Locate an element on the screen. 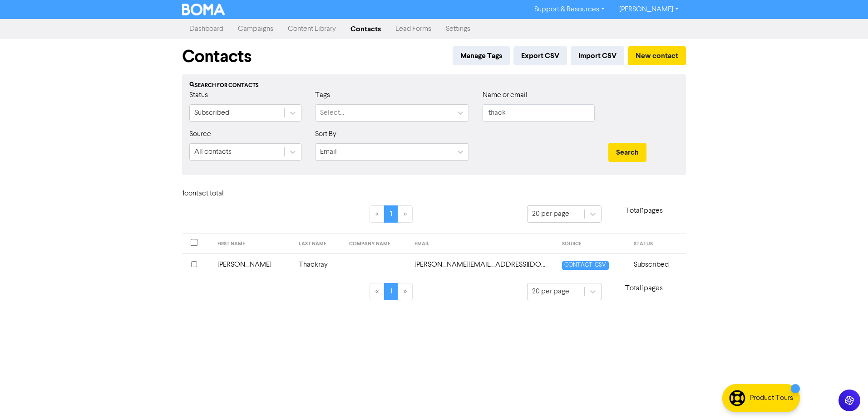  div: Select... is located at coordinates (332, 113).